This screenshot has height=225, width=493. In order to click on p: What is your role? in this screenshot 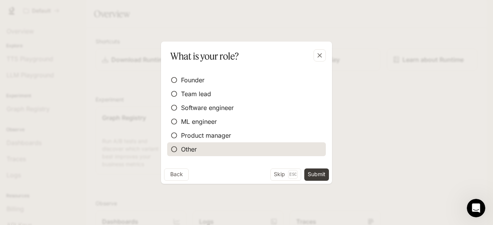, I will do `click(205, 56)`.